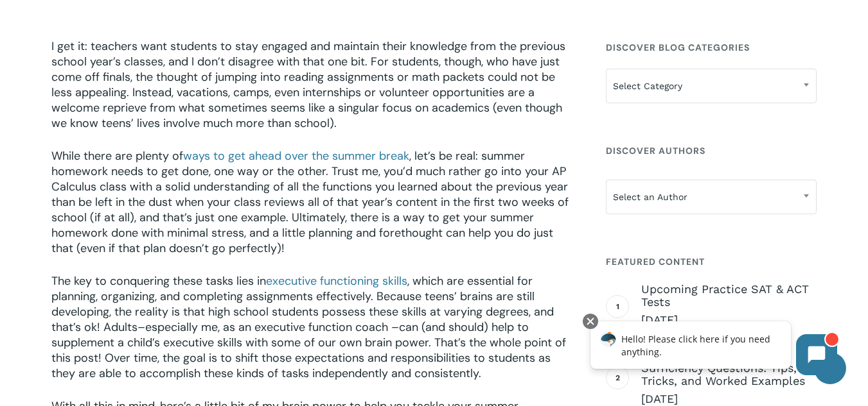 The height and width of the screenshot is (406, 868). I want to click on span: I get it: teachers want students to stay engaged and maintain their knowledge from the previous s..., so click(308, 85).